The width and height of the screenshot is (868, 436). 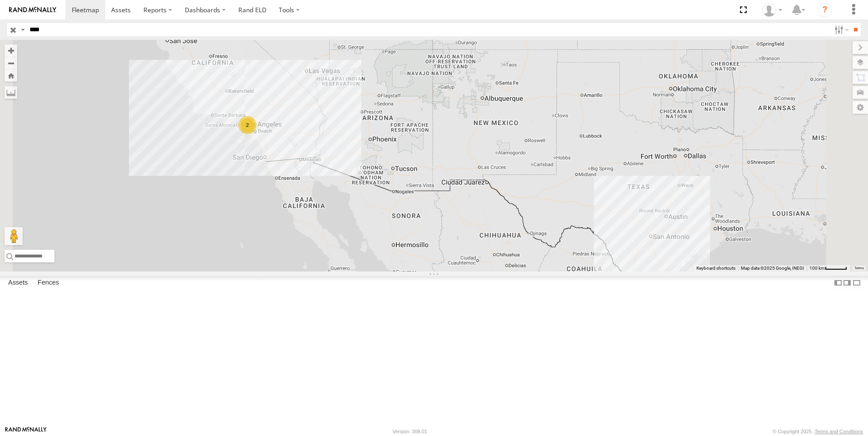 I want to click on label: Map Settings, so click(x=860, y=108).